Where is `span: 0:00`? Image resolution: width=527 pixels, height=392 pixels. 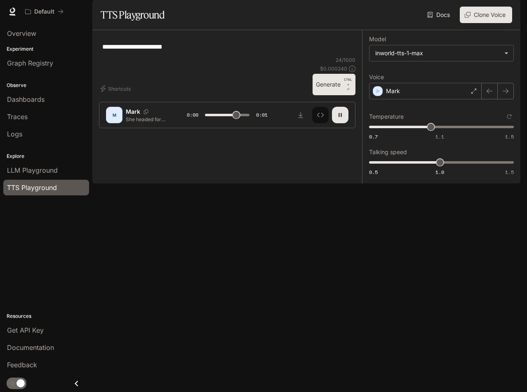 span: 0:00 is located at coordinates (193, 115).